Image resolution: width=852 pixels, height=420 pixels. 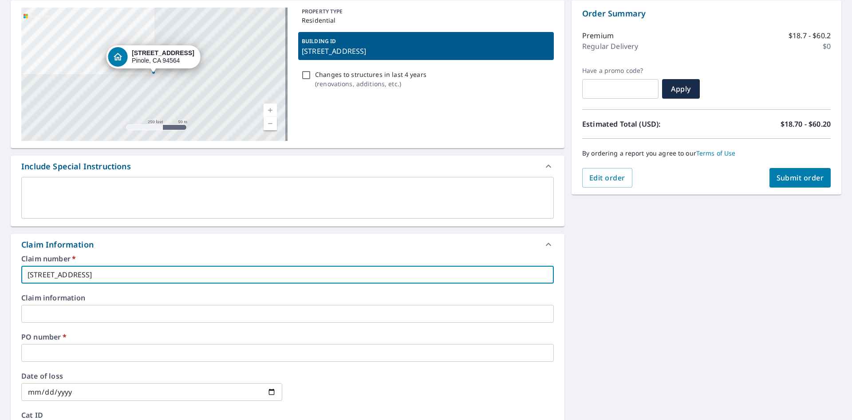 I want to click on div: Dropped pin, building 1, Residential property, 1124 Tennent Ave Pinole, CA 94564, so click(x=153, y=59).